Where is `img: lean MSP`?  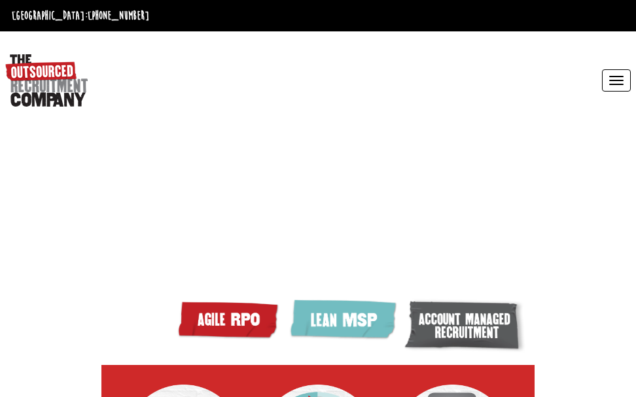 img: lean MSP is located at coordinates (345, 320).